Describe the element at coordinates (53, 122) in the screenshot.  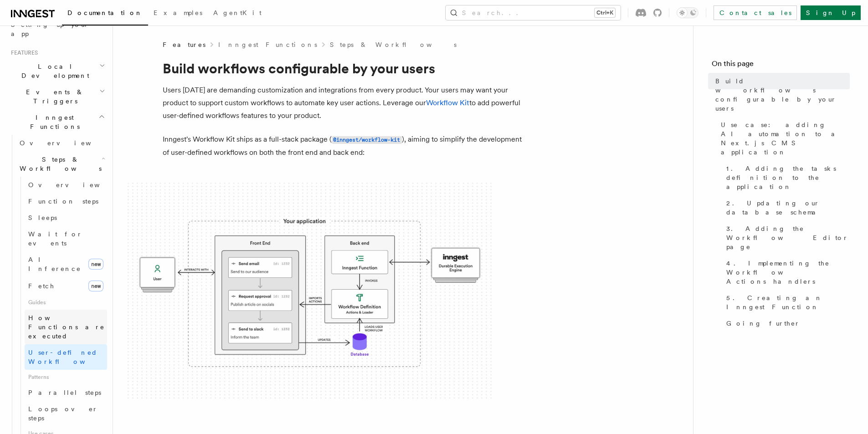
I see `span: Inngest Functions` at that location.